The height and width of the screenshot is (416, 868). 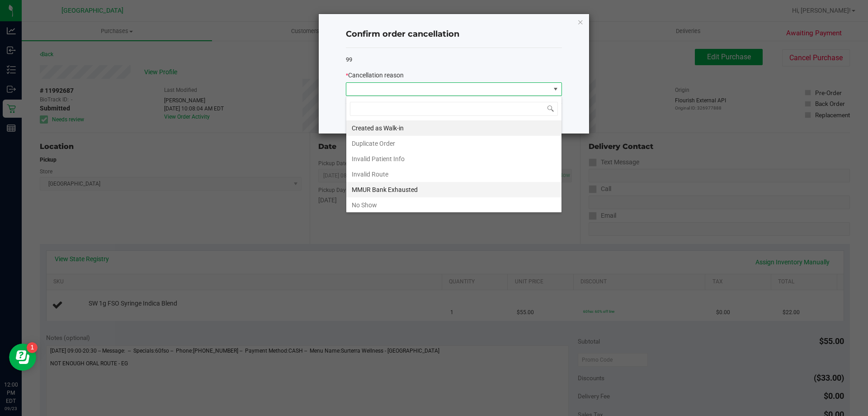 What do you see at coordinates (454, 143) in the screenshot?
I see `li: Duplicate Order` at bounding box center [454, 143].